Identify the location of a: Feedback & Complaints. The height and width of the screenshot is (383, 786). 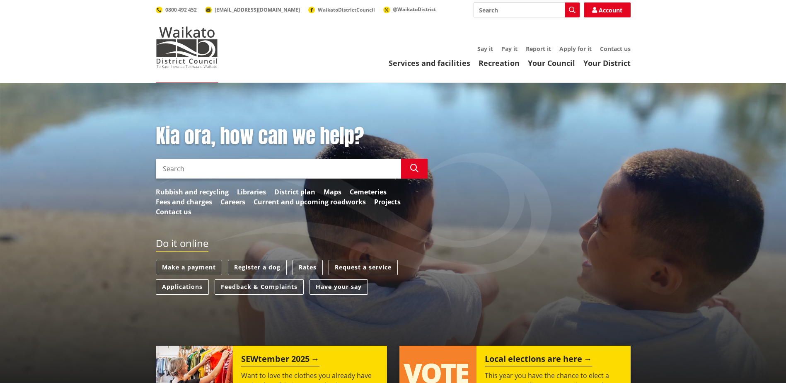
(259, 287).